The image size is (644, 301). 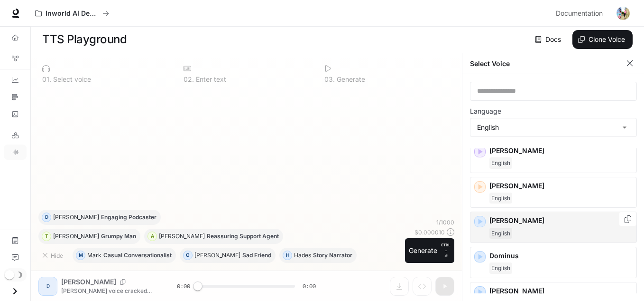 What do you see at coordinates (16, 37) in the screenshot?
I see `a: Overview` at bounding box center [16, 37].